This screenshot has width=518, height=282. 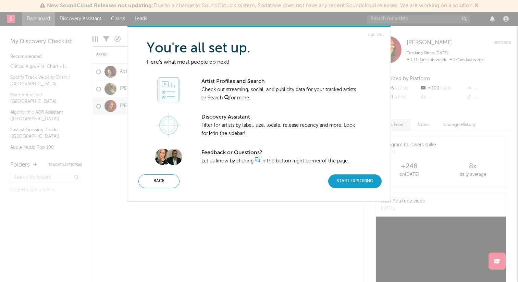 What do you see at coordinates (280, 157) in the screenshot?
I see `div: Let us know by clicking in the bottom right corner of the page.` at bounding box center [280, 157].